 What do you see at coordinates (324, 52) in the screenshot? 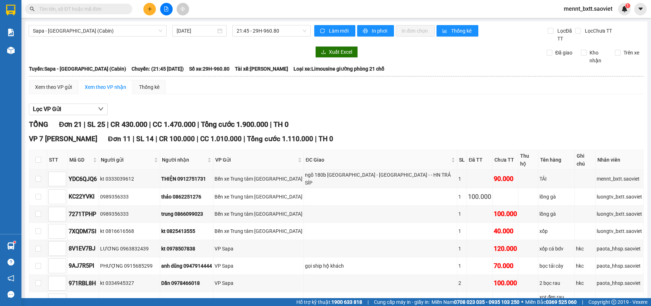
I see `span: download` at bounding box center [324, 52].